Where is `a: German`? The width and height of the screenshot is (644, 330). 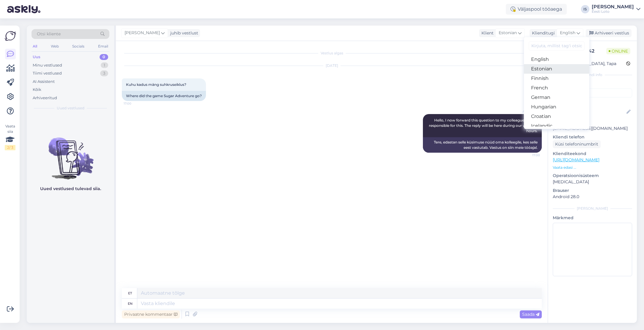 a: German is located at coordinates (557, 98).